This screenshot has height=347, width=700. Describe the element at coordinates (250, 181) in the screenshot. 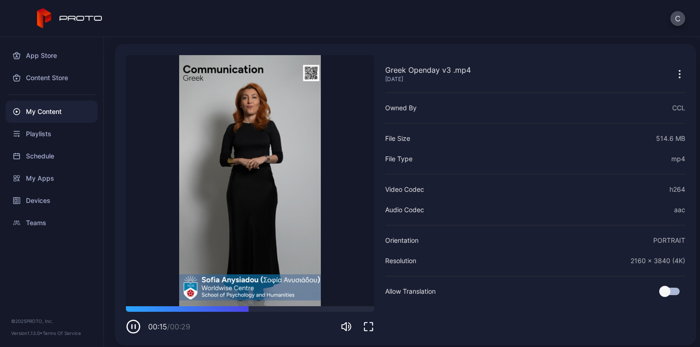

I see `video: Sorry, your browser doesn‘t support embedded videos` at that location.